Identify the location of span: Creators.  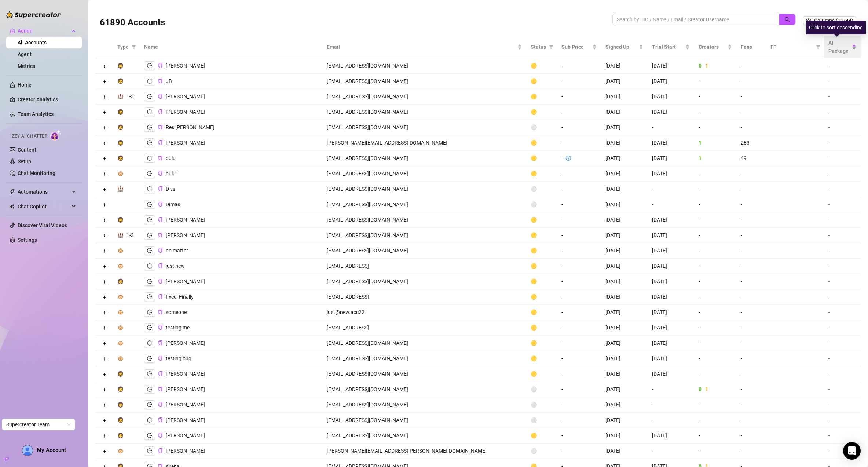
(712, 47).